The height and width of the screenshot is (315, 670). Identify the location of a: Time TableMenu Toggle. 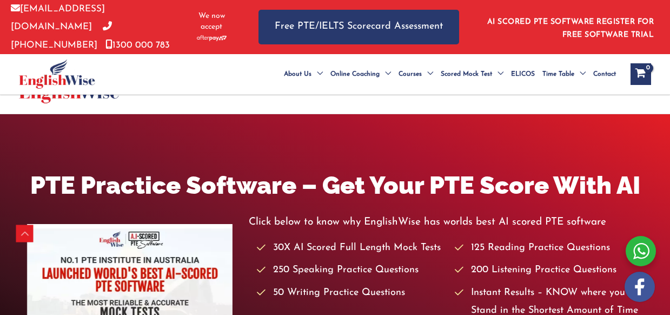
(564, 74).